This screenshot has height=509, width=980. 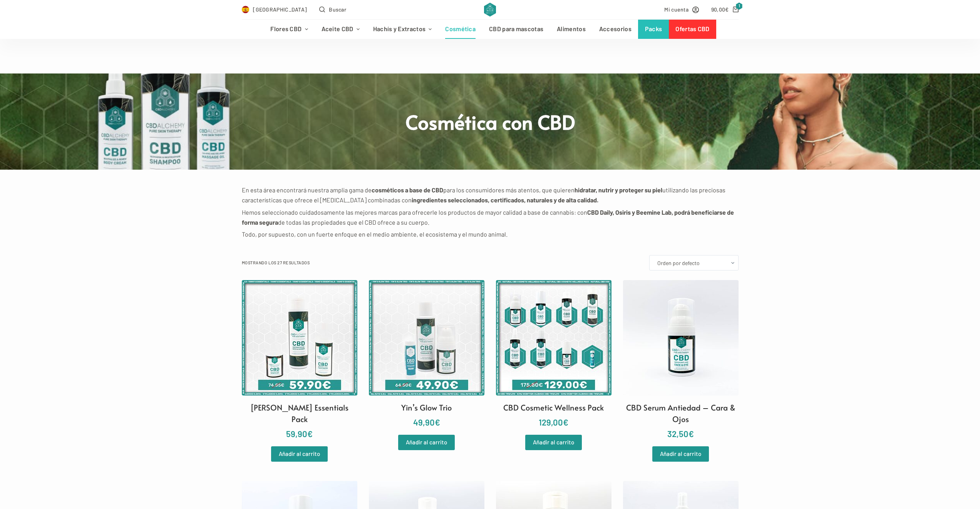 I want to click on select: Pedido de la tienda, so click(x=694, y=263).